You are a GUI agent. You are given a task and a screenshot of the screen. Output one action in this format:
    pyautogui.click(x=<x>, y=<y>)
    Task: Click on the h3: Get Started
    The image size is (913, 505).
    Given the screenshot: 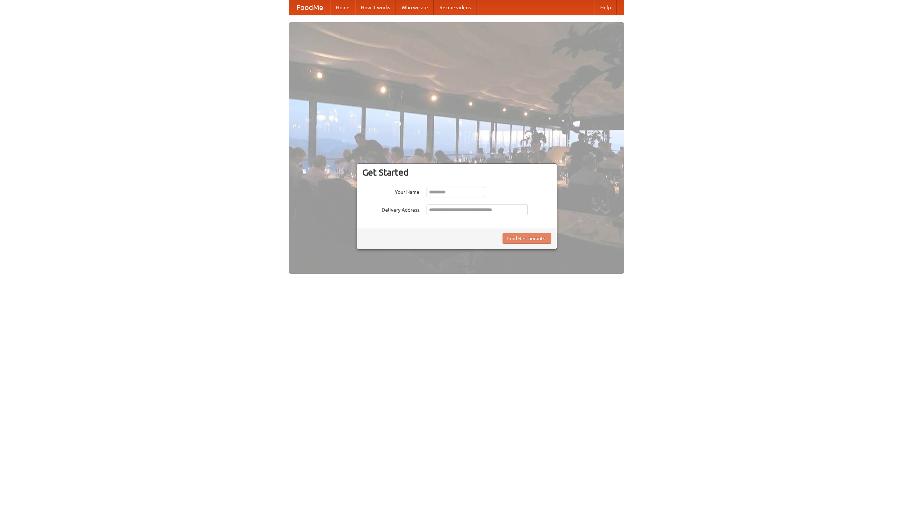 What is the action you would take?
    pyautogui.click(x=457, y=172)
    